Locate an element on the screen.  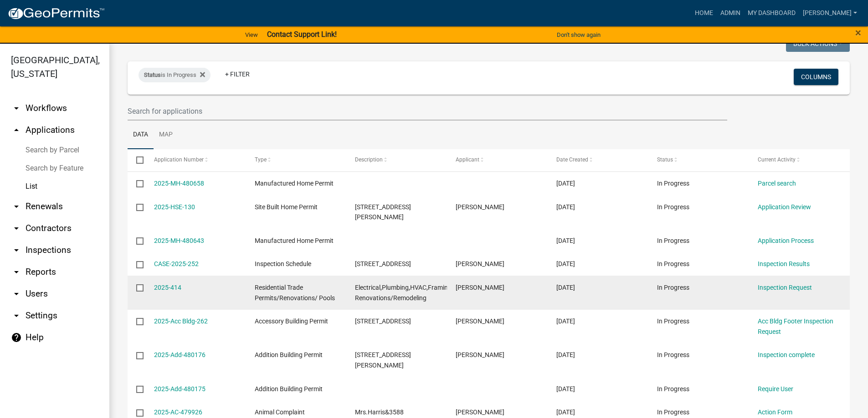
a: Data is located at coordinates (140, 135).